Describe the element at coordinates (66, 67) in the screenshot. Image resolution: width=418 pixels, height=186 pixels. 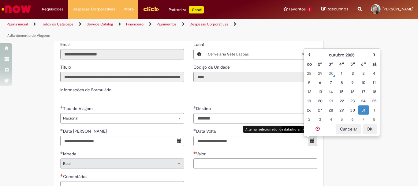
I see `span: Somente leitura - Título` at that location.